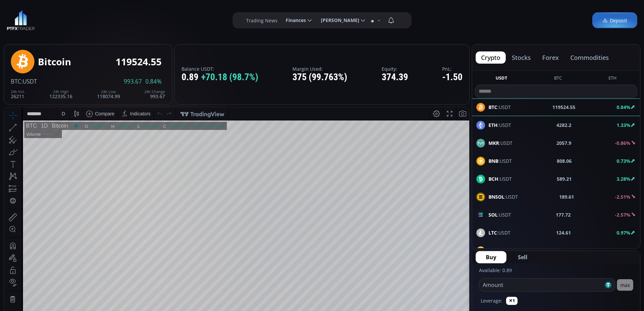  What do you see at coordinates (457, 275) in the screenshot?
I see `div: auto` at bounding box center [457, 275].